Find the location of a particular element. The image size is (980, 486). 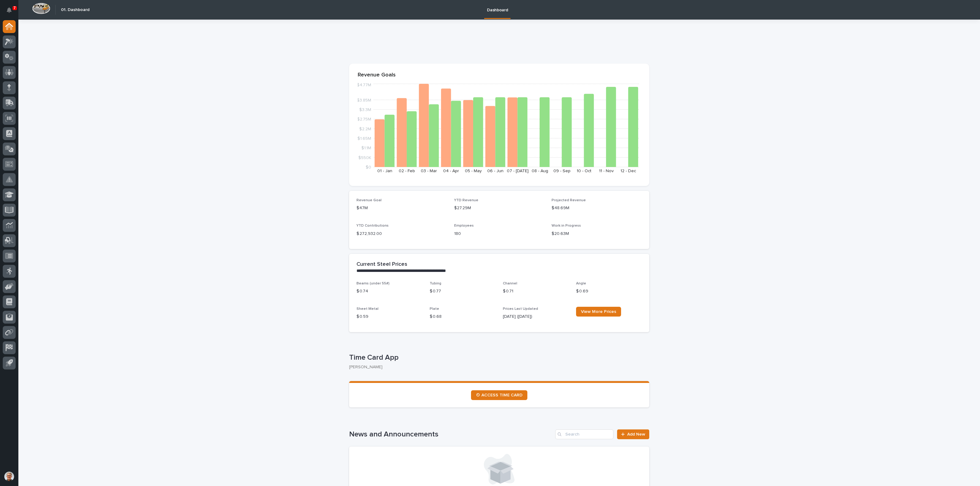

p: $ 0.71 is located at coordinates (535, 291).